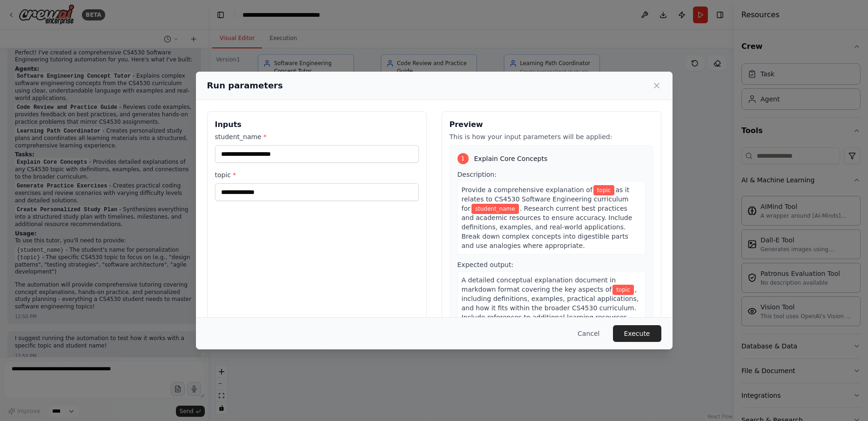 The image size is (868, 421). What do you see at coordinates (477, 174) in the screenshot?
I see `span: Description:` at bounding box center [477, 174].